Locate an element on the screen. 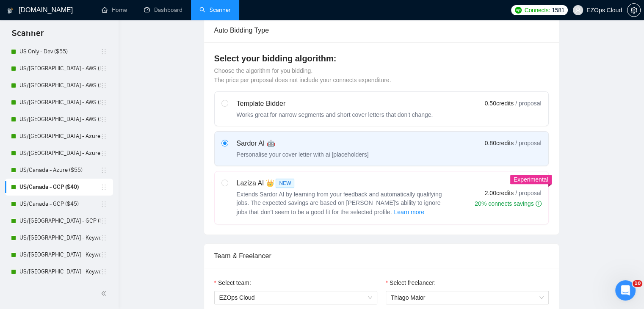 Image resolution: width=644 pixels, height=309 pixels. div: Laziza AI is located at coordinates (343, 183).